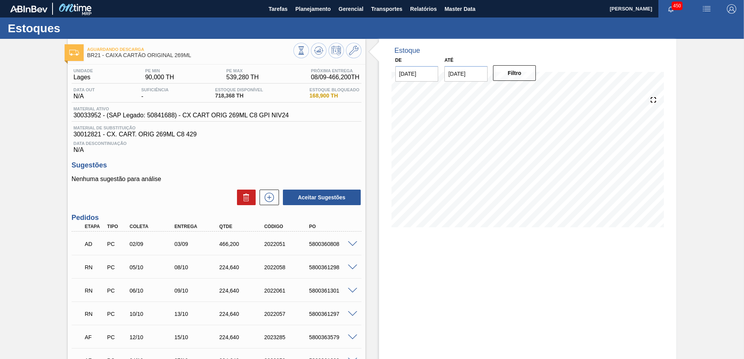 Image resolution: width=744 pixels, height=359 pixels. Describe the element at coordinates (671, 9) in the screenshot. I see `button: Notificações` at that location.